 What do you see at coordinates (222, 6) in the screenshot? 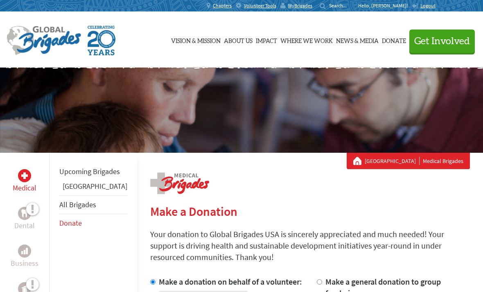
I see `span: Chapters` at bounding box center [222, 6].